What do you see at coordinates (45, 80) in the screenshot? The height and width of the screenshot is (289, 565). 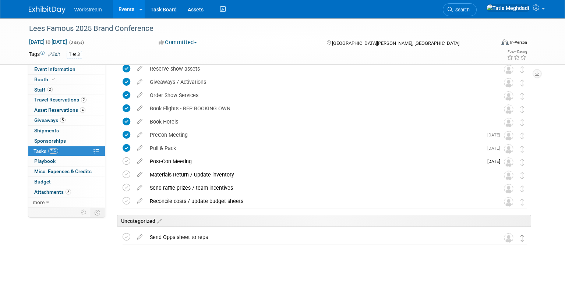 I see `span: Booth` at bounding box center [45, 80].